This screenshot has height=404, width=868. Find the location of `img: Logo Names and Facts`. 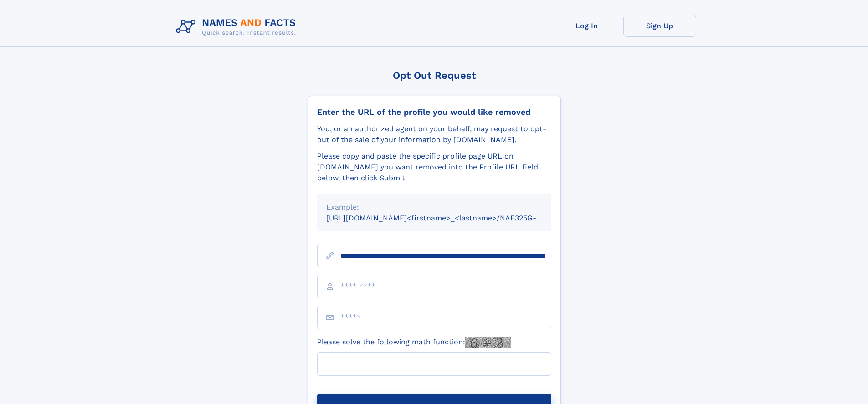

img: Logo Names and Facts is located at coordinates (238, 27).